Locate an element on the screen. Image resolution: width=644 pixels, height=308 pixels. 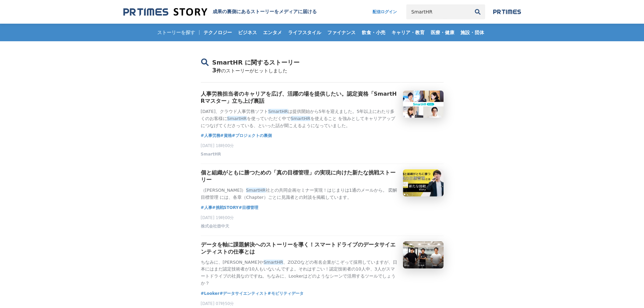
a: #プロジェクトの裏側 is located at coordinates (252, 136).